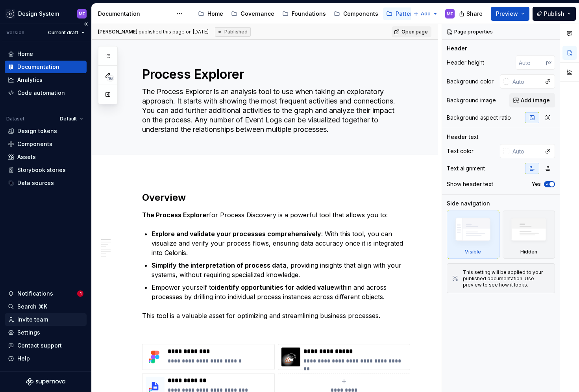 Image resolution: width=579 pixels, height=392 pixels. Describe the element at coordinates (274, 215) in the screenshot. I see `p: for Process Discovery is a powerful tool that allows you to:` at that location.